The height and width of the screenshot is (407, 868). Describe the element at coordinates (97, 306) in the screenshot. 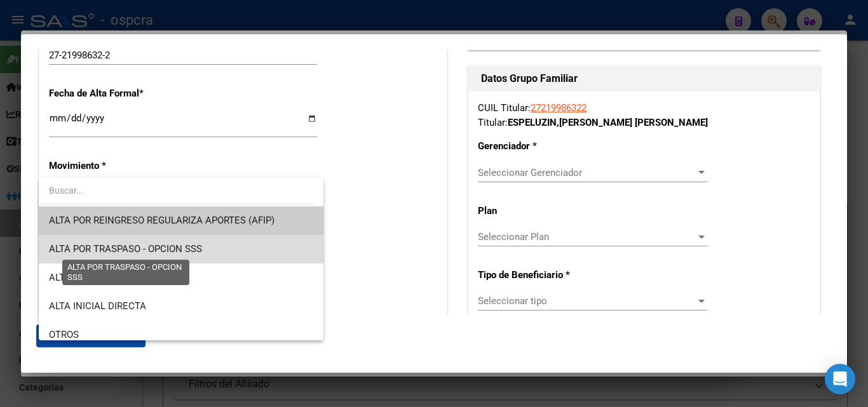

I see `span: ALTA INICIAL DIRECTA` at that location.